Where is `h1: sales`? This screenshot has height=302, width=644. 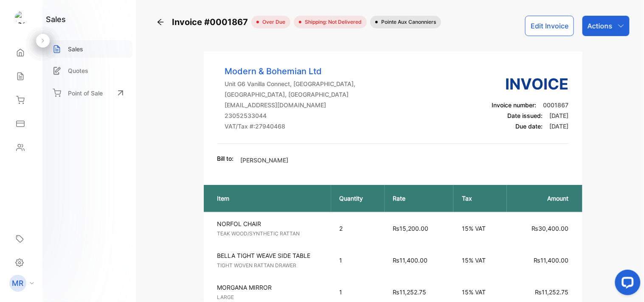 h1: sales is located at coordinates (56, 19).